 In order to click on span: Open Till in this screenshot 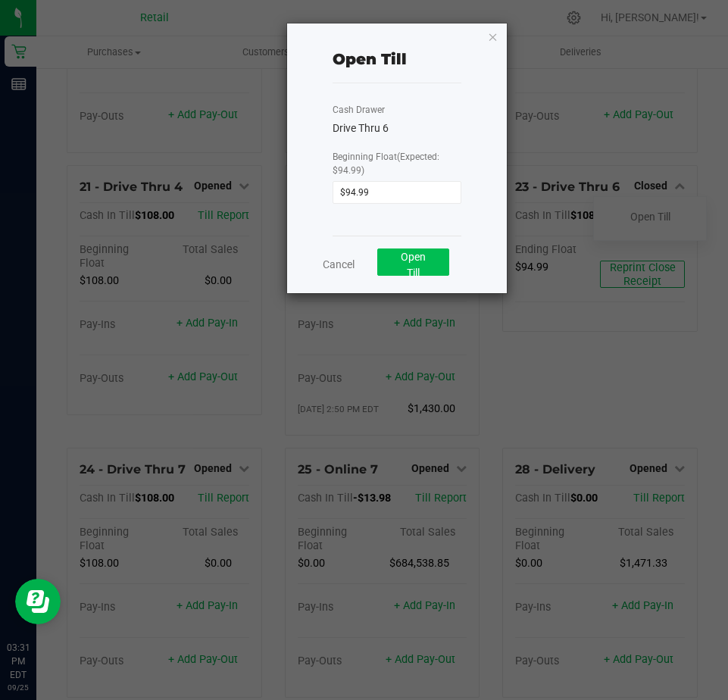, I will do `click(413, 264)`.